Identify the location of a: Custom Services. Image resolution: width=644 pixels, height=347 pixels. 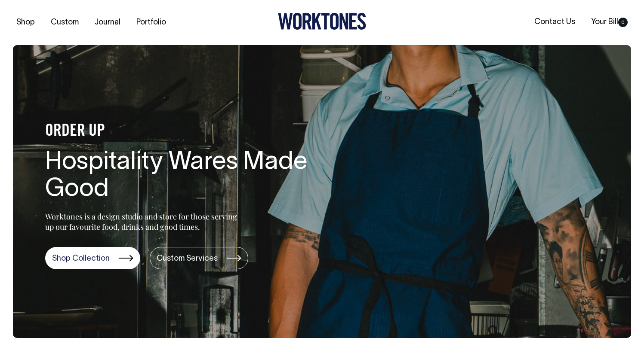
(199, 258).